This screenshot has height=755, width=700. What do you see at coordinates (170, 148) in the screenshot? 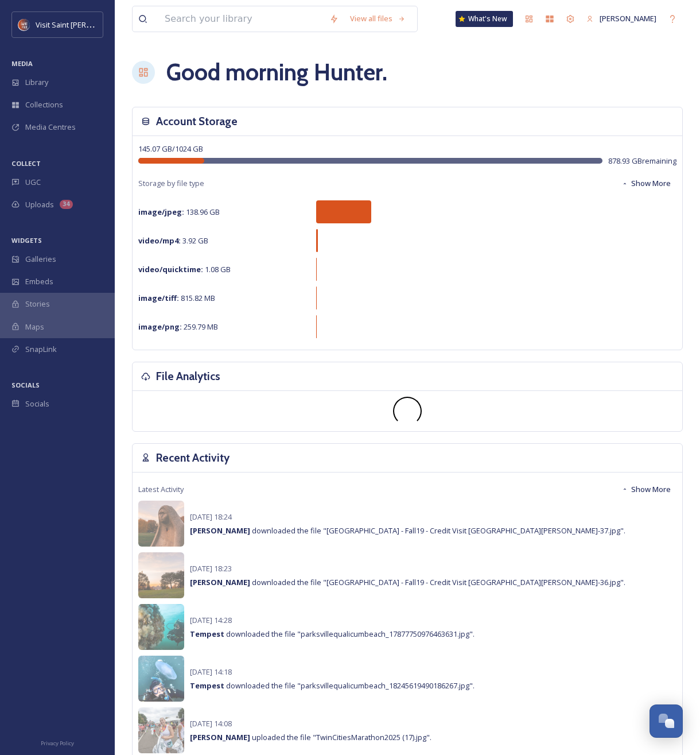
I see `span: 145.07 GB / 1024 GB` at bounding box center [170, 148].